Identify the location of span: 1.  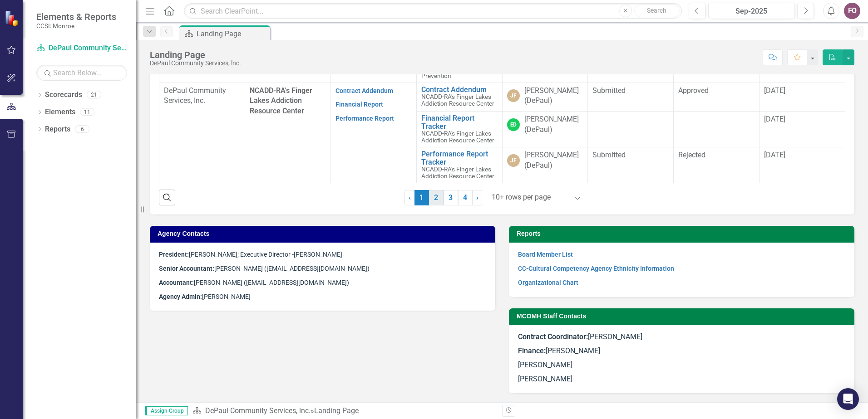
(422, 198).